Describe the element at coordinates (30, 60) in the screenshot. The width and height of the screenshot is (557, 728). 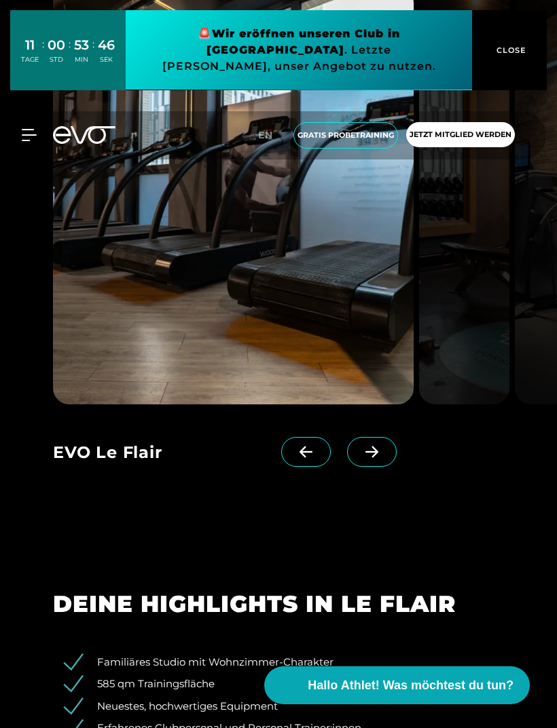
I see `div: TAGE` at that location.